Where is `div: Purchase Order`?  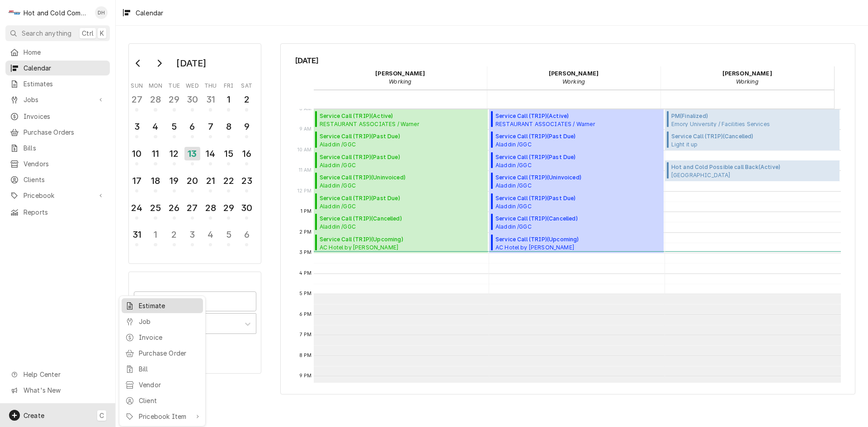 div: Purchase Order is located at coordinates (169, 353).